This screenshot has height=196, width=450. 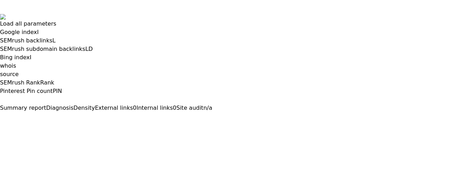 I want to click on span: Diagnosis, so click(x=60, y=108).